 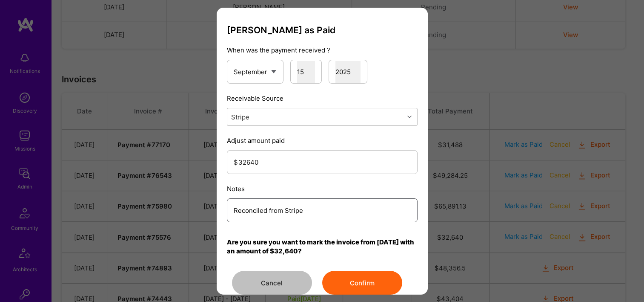 I want to click on p: Adjust amount paid, so click(x=323, y=140).